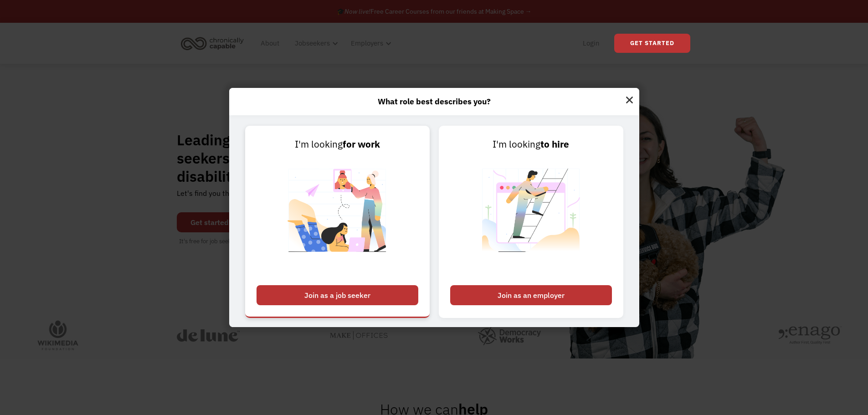 The height and width of the screenshot is (415, 868). I want to click on div: Join as an employer, so click(531, 296).